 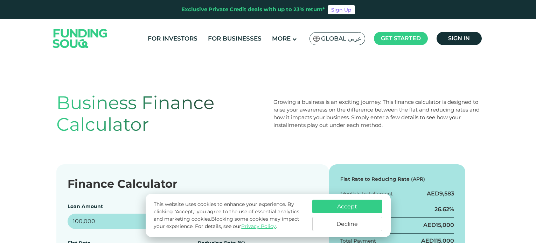 I want to click on span: More, so click(x=281, y=39).